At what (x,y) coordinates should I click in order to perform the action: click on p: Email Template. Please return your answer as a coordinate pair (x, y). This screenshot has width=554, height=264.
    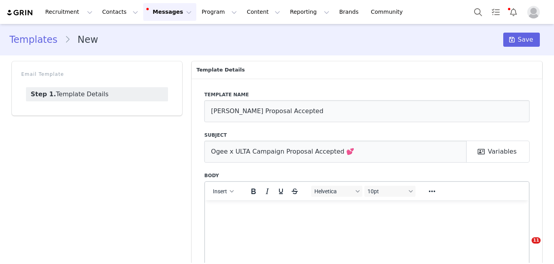
    Looking at the image, I should click on (97, 74).